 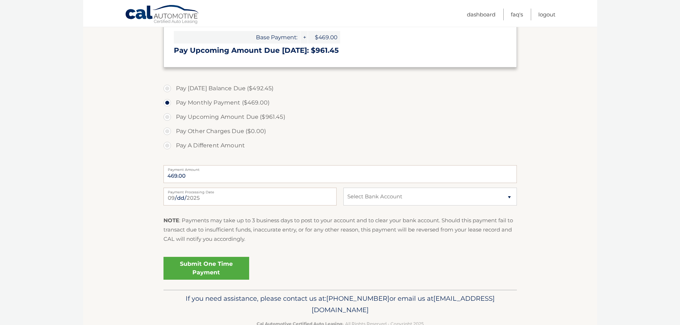 I want to click on a: Logout, so click(x=547, y=14).